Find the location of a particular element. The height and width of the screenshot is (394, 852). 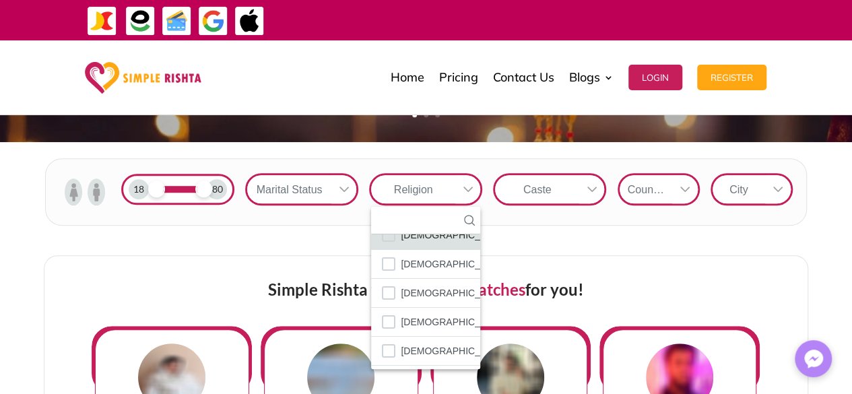

a: Login is located at coordinates (656, 77).